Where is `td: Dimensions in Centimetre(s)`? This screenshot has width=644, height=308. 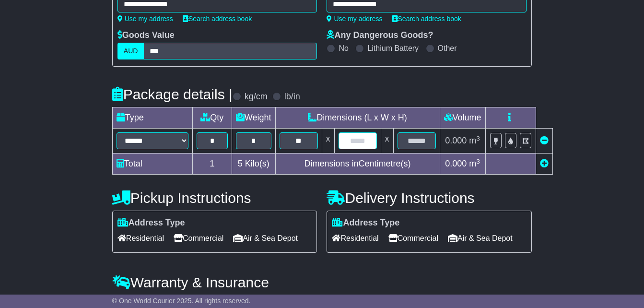
td: Dimensions in Centimetre(s) is located at coordinates (357, 164).